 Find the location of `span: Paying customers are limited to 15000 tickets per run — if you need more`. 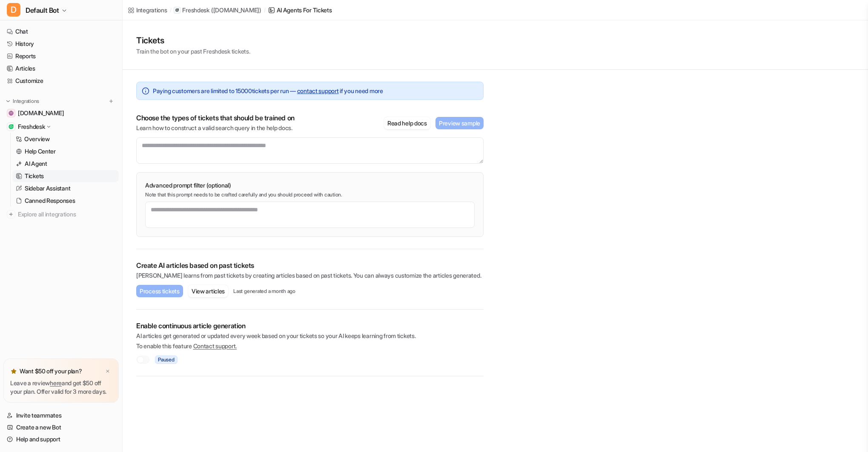

span: Paying customers are limited to 15000 tickets per run — if you need more is located at coordinates (268, 91).